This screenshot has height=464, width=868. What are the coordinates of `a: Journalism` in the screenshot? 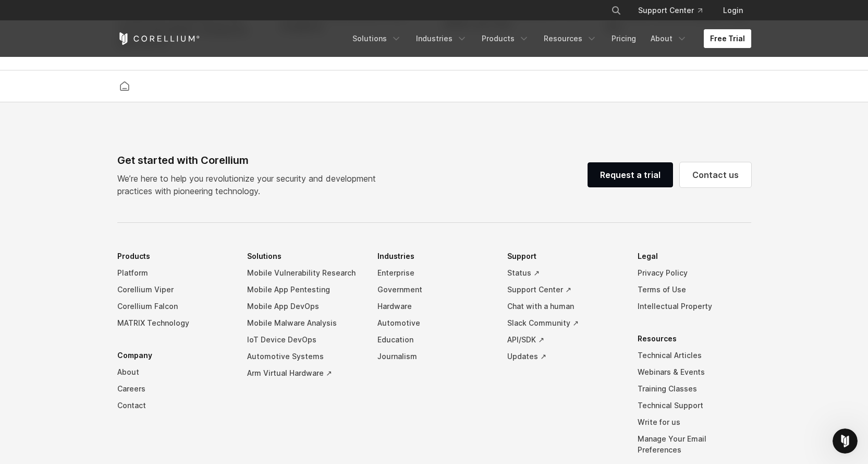 It's located at (434, 356).